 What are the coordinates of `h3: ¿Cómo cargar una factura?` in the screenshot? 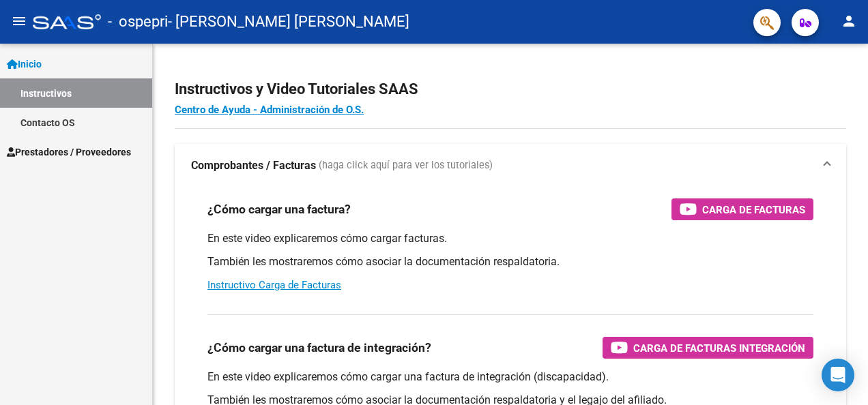 It's located at (279, 210).